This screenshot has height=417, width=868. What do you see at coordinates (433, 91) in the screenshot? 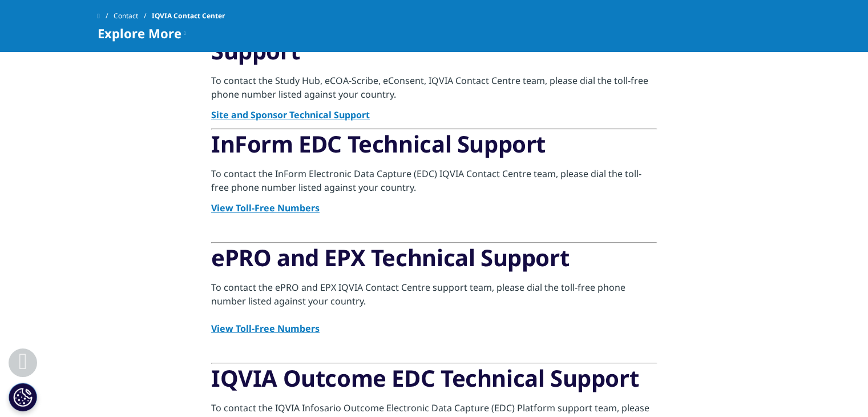
I see `p: To contact the Study Hub, eCOA-Scribe, eConsent, IQVIA Contact Centre team, please dial the toll-...` at bounding box center [433, 91].